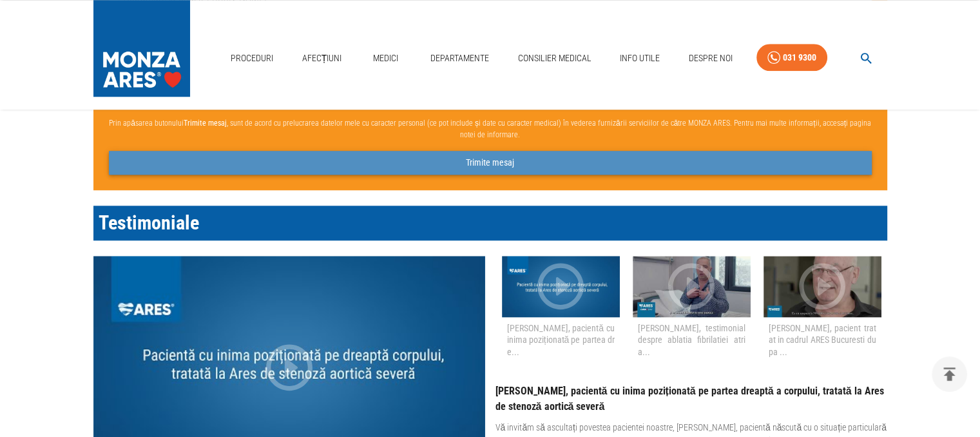  Describe the element at coordinates (554, 58) in the screenshot. I see `a: Consilier Medical` at that location.